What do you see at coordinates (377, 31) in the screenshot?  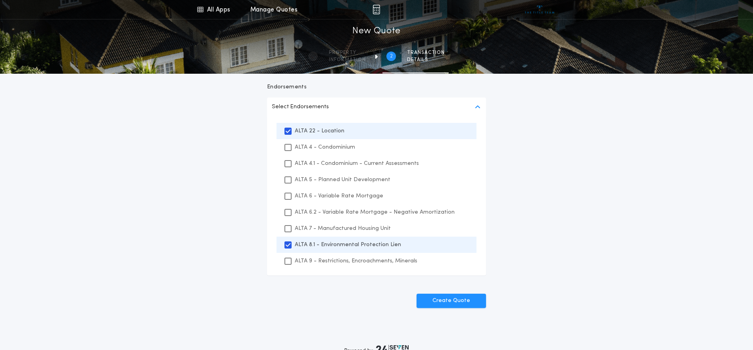 I see `h1: New Quote` at bounding box center [377, 31].